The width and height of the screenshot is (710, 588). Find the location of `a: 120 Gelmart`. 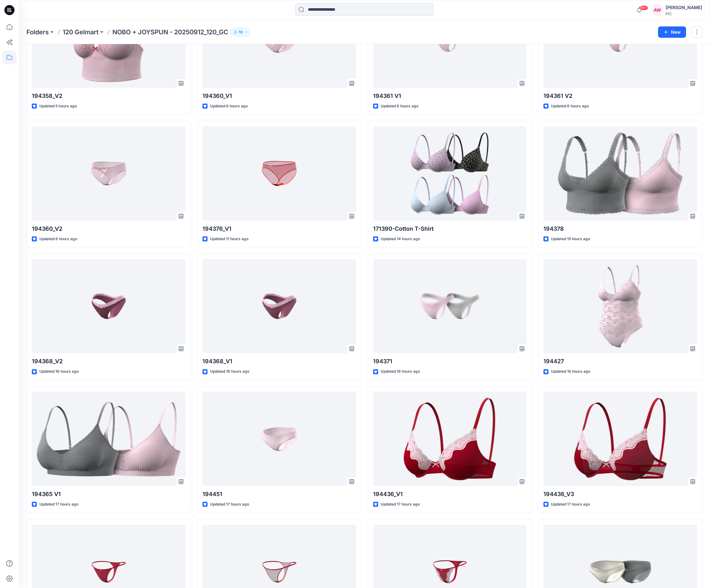

a: 120 Gelmart is located at coordinates (81, 32).